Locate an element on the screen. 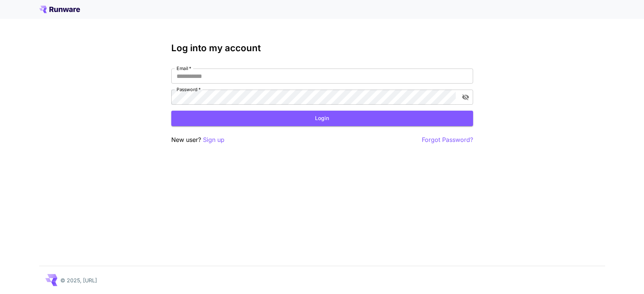  h3: Log into my account is located at coordinates (322, 48).